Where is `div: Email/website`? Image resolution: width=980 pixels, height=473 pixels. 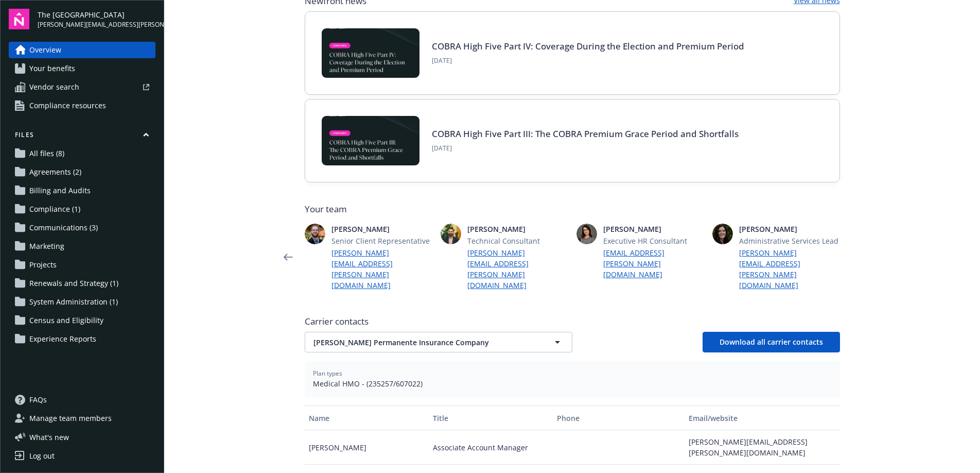 div: Email/website is located at coordinates (762, 418).